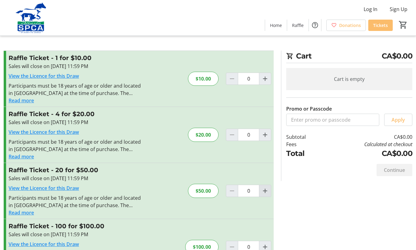 The width and height of the screenshot is (416, 250). I want to click on h2: Cart, so click(349, 57).